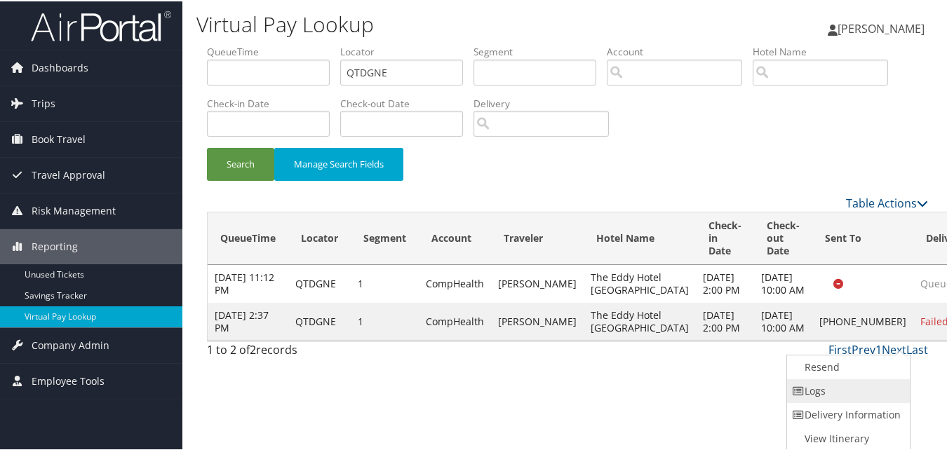  I want to click on span: Employee Tools, so click(68, 380).